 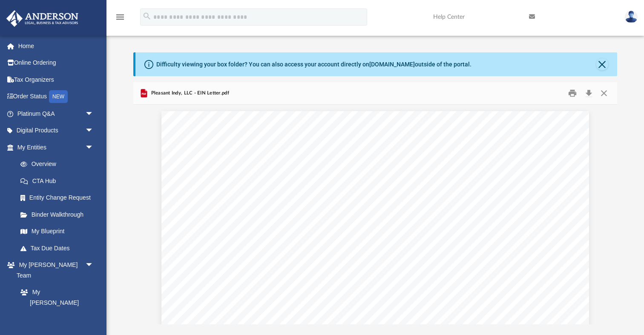 What do you see at coordinates (42, 19) in the screenshot?
I see `img: Anderson Advisors Platinum Portal` at bounding box center [42, 19].